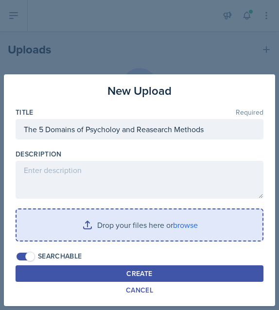 The width and height of the screenshot is (279, 310). Describe the element at coordinates (38, 154) in the screenshot. I see `label: Description` at that location.